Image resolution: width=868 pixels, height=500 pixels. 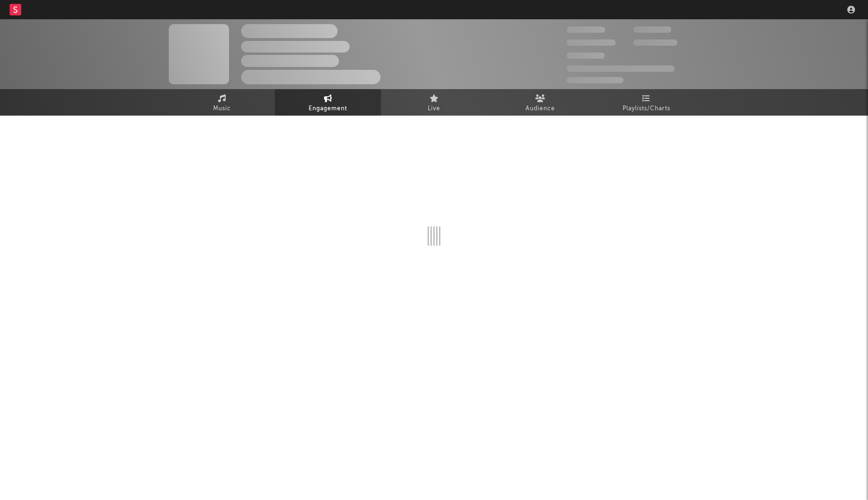 I want to click on span: Playlists/Charts, so click(x=646, y=109).